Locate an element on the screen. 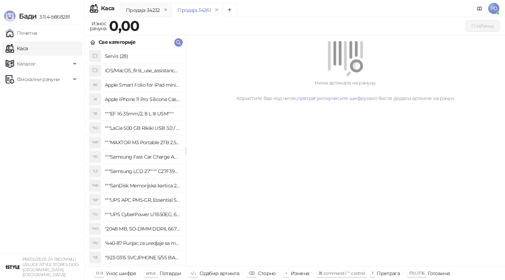 The width and height of the screenshot is (505, 280). div: "MS is located at coordinates (95, 228).